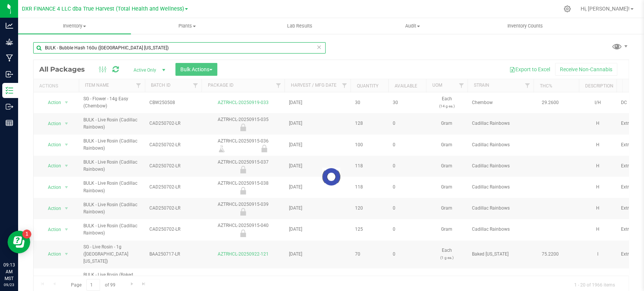 The height and width of the screenshot is (291, 644). Describe the element at coordinates (10, 90) in the screenshot. I see `inline-svg: Inventory` at that location.